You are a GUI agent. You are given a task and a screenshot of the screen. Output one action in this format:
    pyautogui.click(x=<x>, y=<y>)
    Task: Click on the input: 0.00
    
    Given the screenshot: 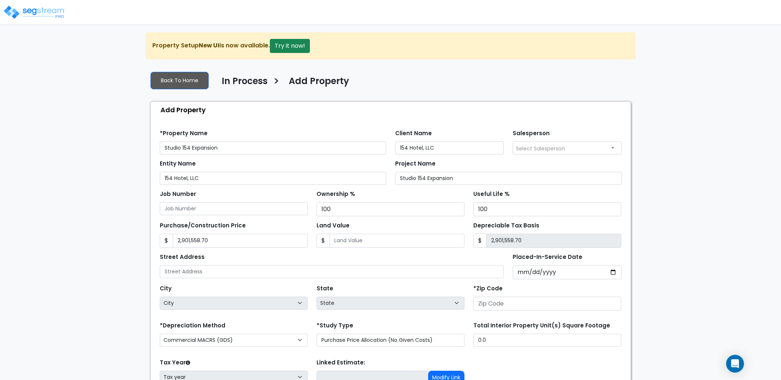 What is the action you would take?
    pyautogui.click(x=554, y=241)
    